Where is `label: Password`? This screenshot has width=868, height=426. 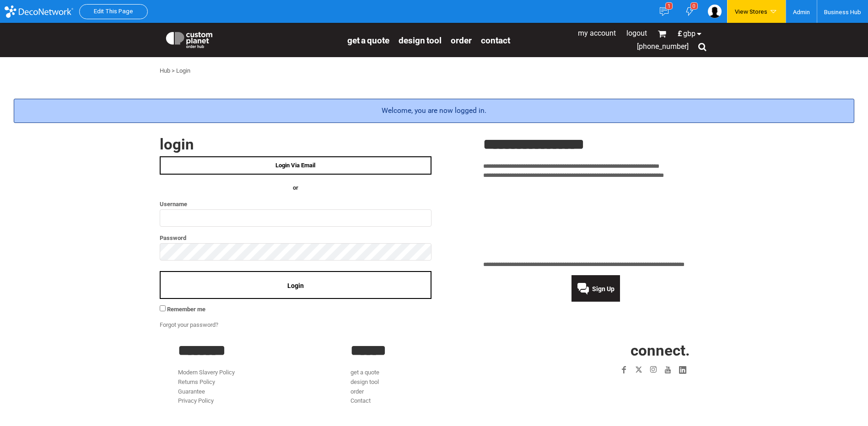
label: Password is located at coordinates (296, 238).